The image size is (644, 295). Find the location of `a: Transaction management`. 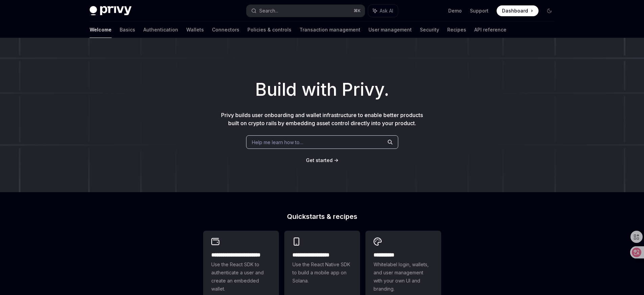

a: Transaction management is located at coordinates (330, 30).